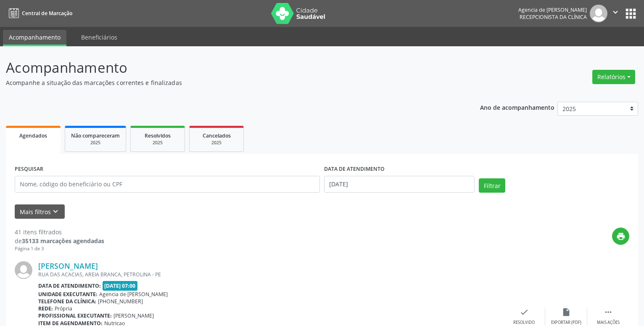 The height and width of the screenshot is (326, 644). Describe the element at coordinates (525, 312) in the screenshot. I see `i: check` at that location.